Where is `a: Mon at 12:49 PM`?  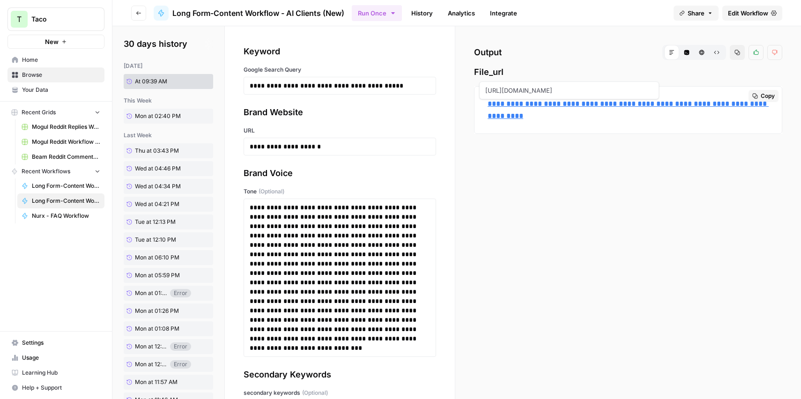 a: Mon at 12:49 PM is located at coordinates (147, 365).